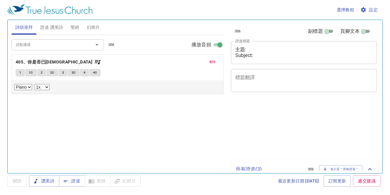 This screenshot has width=390, height=195. Describe the element at coordinates (84, 73) in the screenshot. I see `span: 4` at that location.